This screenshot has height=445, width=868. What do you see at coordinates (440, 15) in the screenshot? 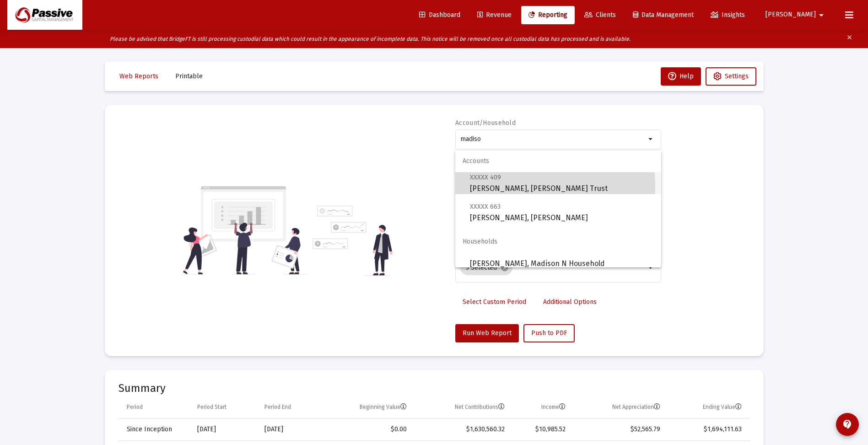
I see `a: Dashboard` at bounding box center [440, 15].